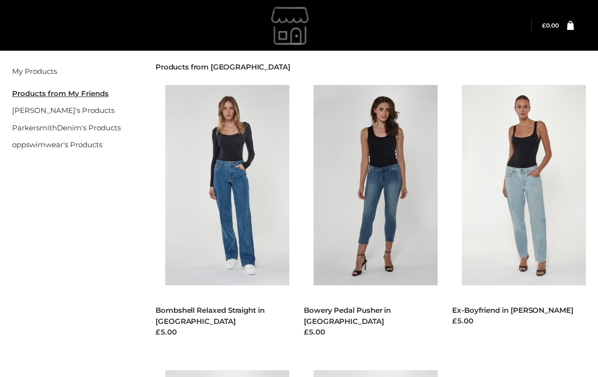  What do you see at coordinates (57, 144) in the screenshot?
I see `a: oppswimwear's Products` at bounding box center [57, 144].